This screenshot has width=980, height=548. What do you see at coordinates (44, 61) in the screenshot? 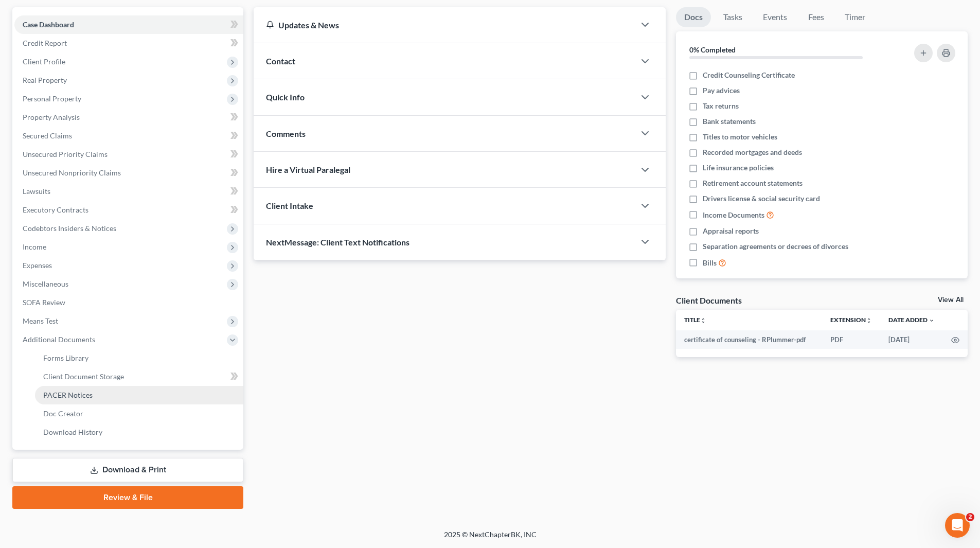
I see `span: Client Profile` at bounding box center [44, 61].